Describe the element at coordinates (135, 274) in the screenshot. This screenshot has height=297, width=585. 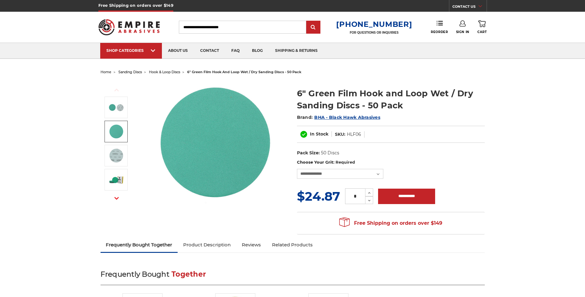
I see `span: Frequently Bought` at that location.